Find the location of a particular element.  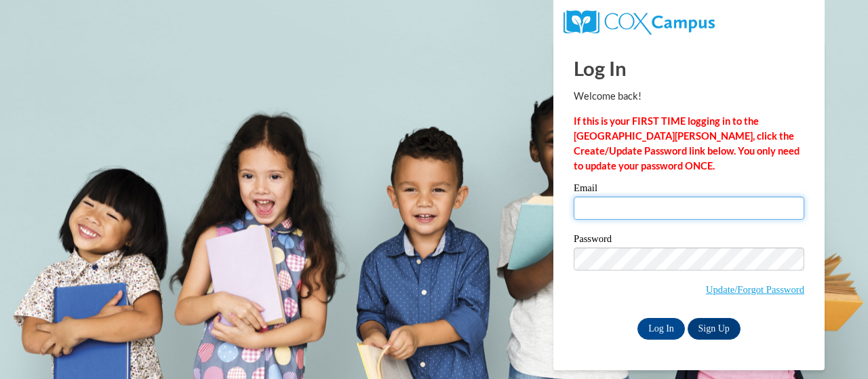

a: Update/Forgot Password is located at coordinates (755, 289).